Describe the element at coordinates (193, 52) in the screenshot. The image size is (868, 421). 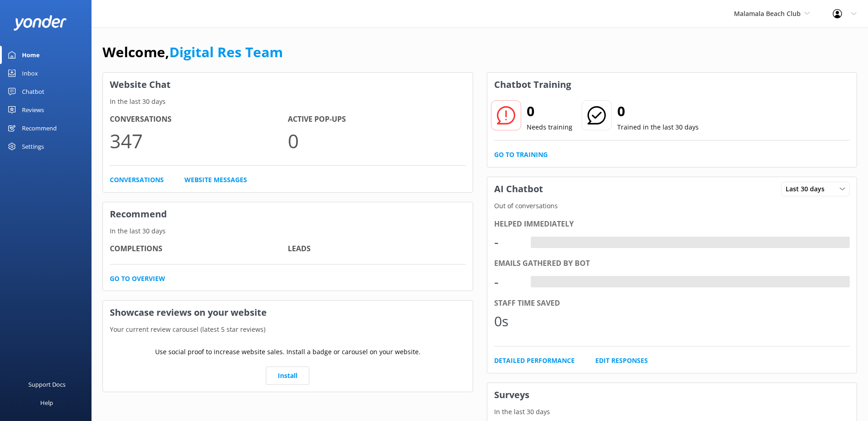
I see `h1: Welcome,` at that location.